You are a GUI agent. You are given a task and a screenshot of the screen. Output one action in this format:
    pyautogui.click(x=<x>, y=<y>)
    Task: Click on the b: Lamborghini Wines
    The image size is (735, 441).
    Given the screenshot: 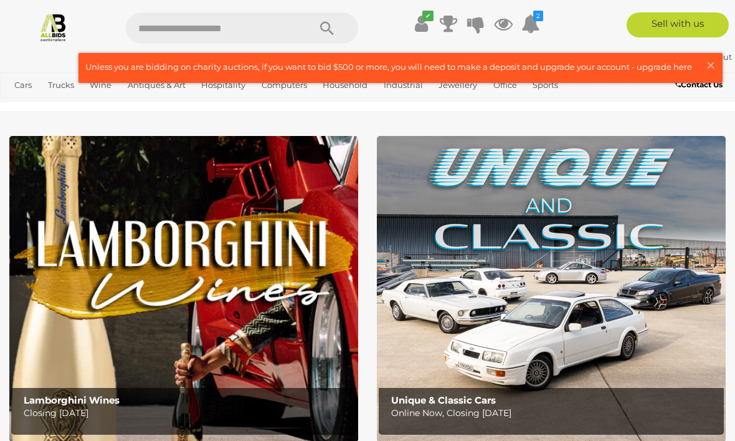 What is the action you would take?
    pyautogui.click(x=72, y=400)
    